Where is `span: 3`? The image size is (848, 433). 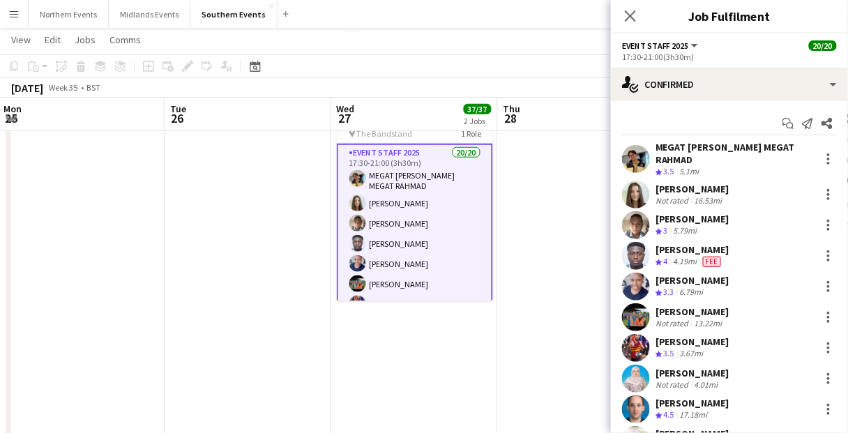
span: 3 is located at coordinates (666, 230).